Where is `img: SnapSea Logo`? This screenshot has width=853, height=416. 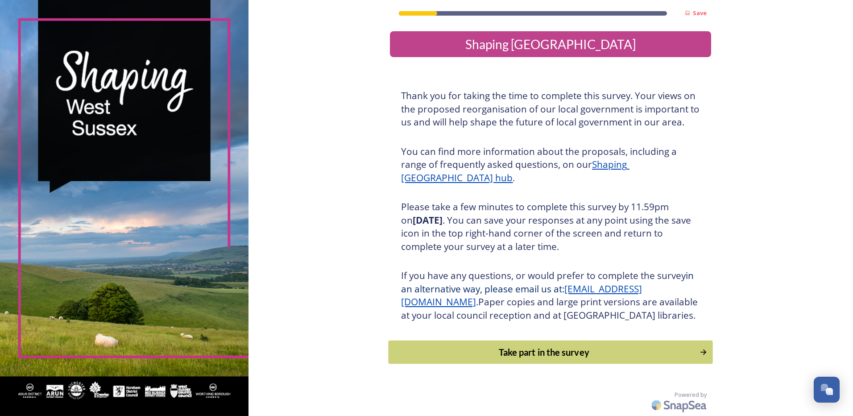 img: SnapSea Logo is located at coordinates (680, 405).